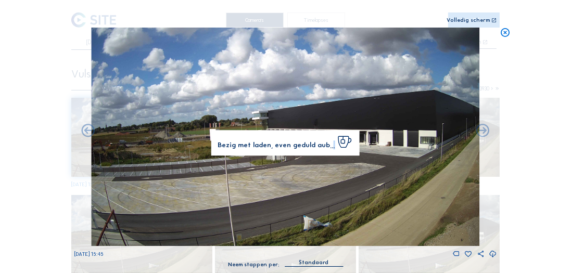 This screenshot has width=571, height=273. I want to click on div: Volledig scherm, so click(468, 20).